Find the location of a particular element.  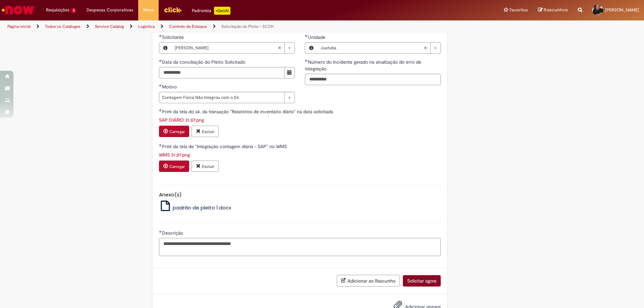

button: Unidade, Visualizar este registro Juatuba is located at coordinates (311, 48).